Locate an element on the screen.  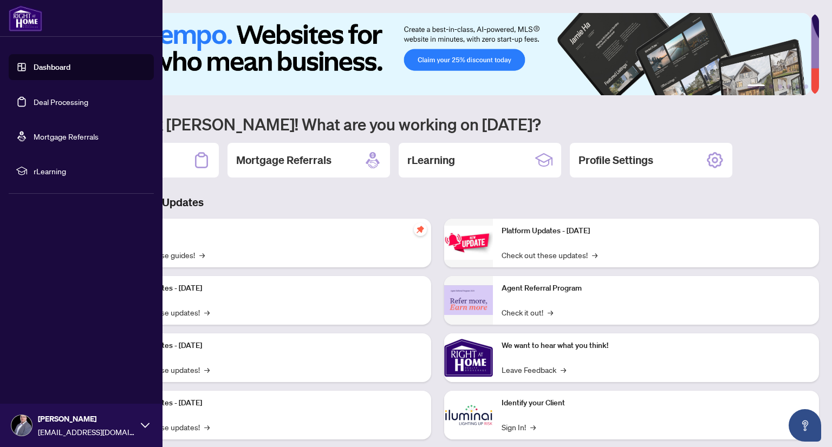
img: Slide 0 is located at coordinates (433, 54).